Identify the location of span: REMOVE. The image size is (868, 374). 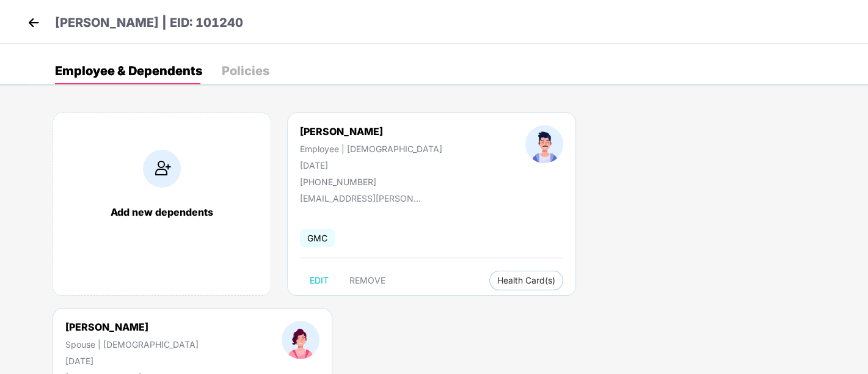
(367, 281).